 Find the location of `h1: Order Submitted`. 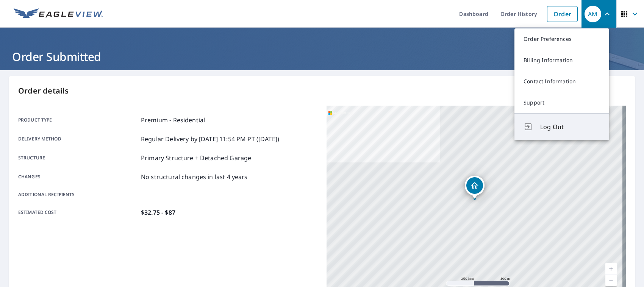

h1: Order Submitted is located at coordinates (322, 56).